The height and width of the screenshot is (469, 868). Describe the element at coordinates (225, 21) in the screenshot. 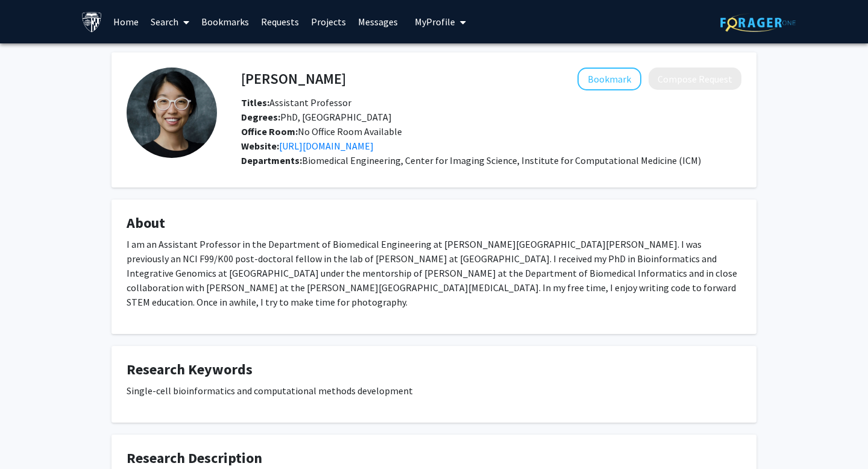

I see `a: Bookmarks` at that location.